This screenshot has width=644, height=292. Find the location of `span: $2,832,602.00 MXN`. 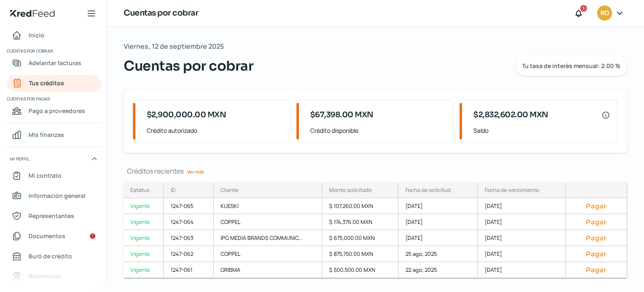

span: $2,832,602.00 MXN is located at coordinates (511, 115).